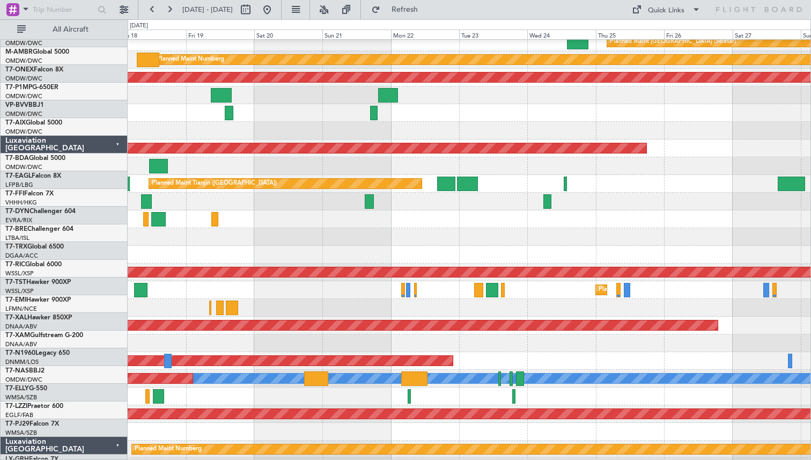  Describe the element at coordinates (405, 10) in the screenshot. I see `span: Refresh` at that location.